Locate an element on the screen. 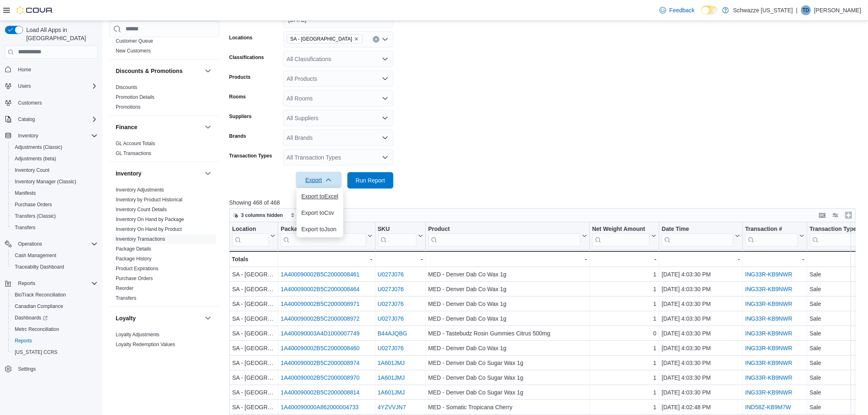  button: Transfers (Classic) is located at coordinates (54, 216).